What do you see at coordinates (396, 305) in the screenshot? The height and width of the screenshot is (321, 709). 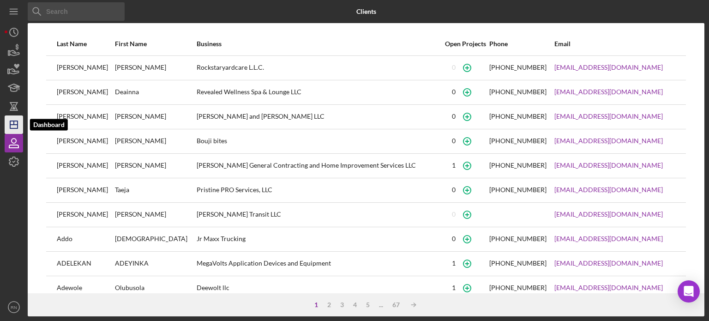 I see `div: 67` at bounding box center [396, 305].